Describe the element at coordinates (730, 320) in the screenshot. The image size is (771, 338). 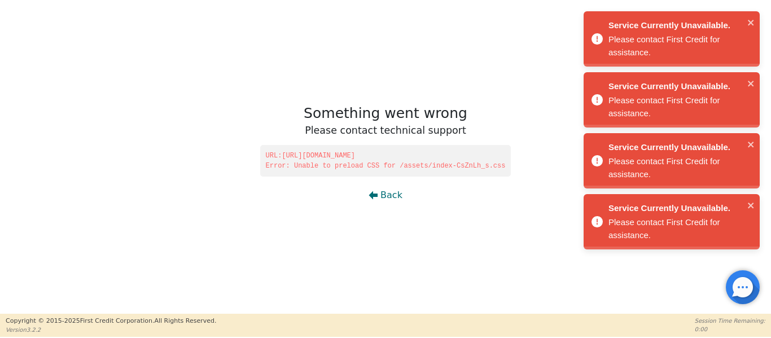
I see `p: Session Time Remaining:` at that location.